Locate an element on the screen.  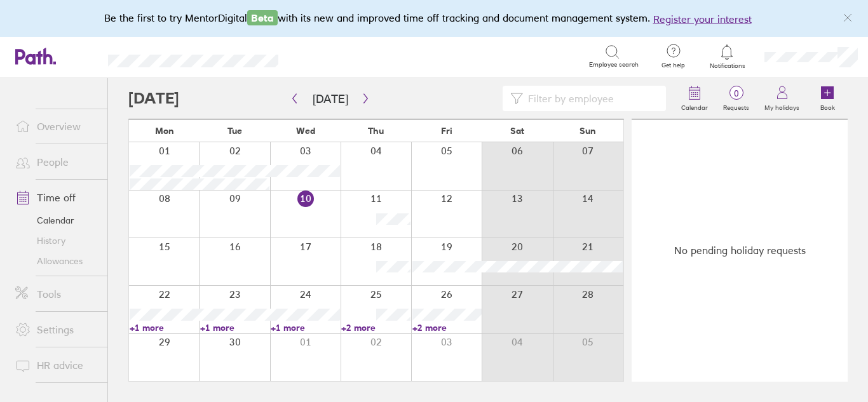
a: Overview is located at coordinates (55, 127).